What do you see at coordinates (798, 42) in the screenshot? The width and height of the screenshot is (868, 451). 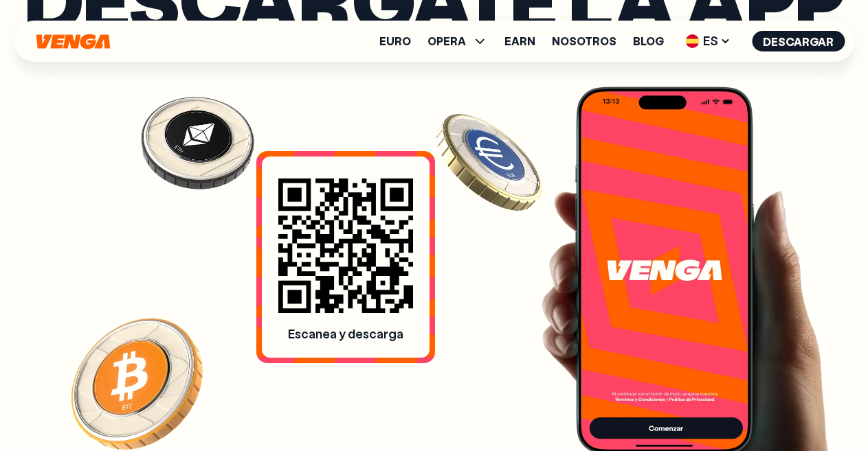 I see `a: Descargar` at bounding box center [798, 42].